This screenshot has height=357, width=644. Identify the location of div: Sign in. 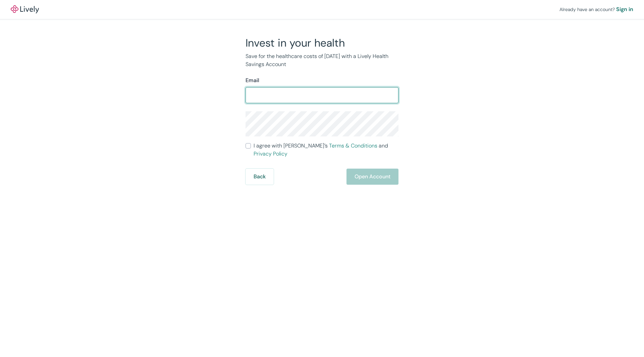
(625, 9).